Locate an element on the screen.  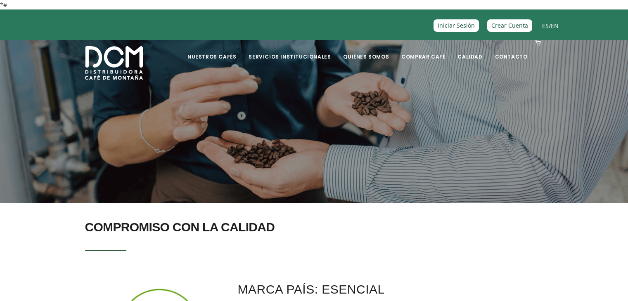
a: Comprar Café is located at coordinates (423, 50).